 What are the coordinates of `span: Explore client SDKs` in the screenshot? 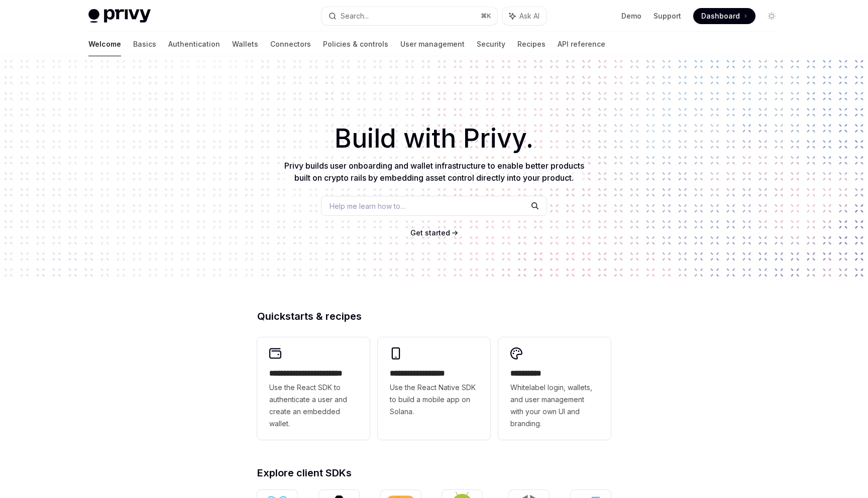 It's located at (304, 473).